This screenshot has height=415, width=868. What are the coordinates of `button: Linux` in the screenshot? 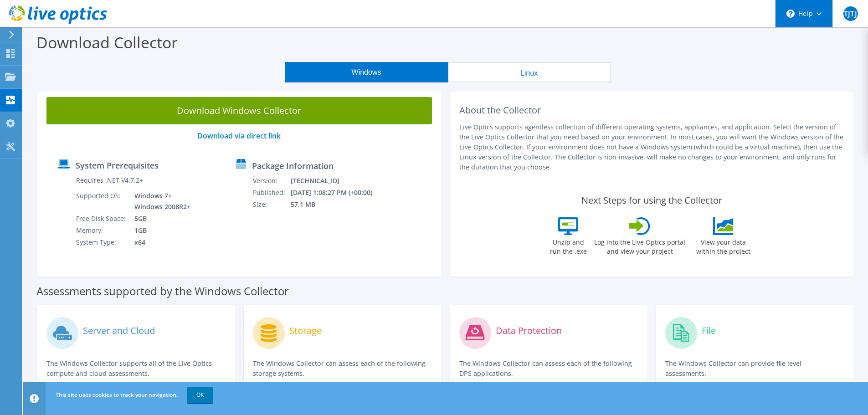 It's located at (529, 72).